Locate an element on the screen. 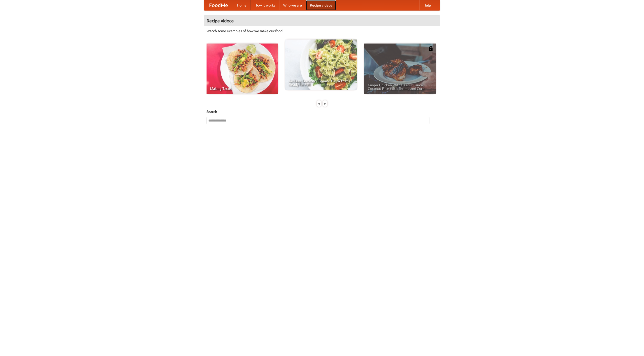 Image resolution: width=644 pixels, height=356 pixels. a: Making Tacos is located at coordinates (243, 69).